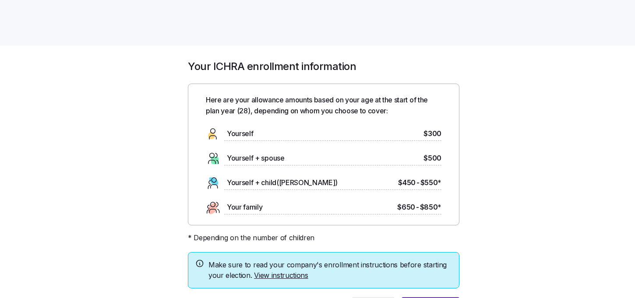  Describe the element at coordinates (432, 158) in the screenshot. I see `span: $500` at that location.